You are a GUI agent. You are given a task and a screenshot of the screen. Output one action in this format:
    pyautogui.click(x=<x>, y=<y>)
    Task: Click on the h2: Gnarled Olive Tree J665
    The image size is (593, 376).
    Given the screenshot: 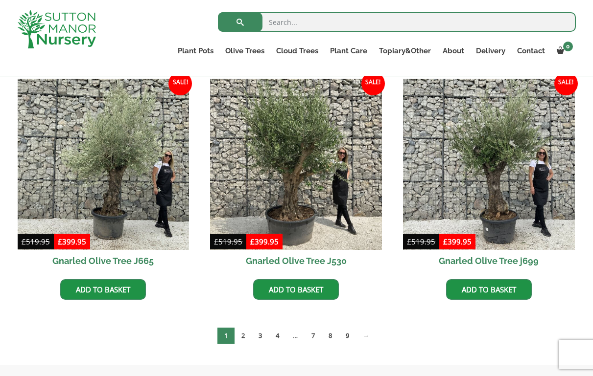 What is the action you would take?
    pyautogui.click(x=103, y=261)
    